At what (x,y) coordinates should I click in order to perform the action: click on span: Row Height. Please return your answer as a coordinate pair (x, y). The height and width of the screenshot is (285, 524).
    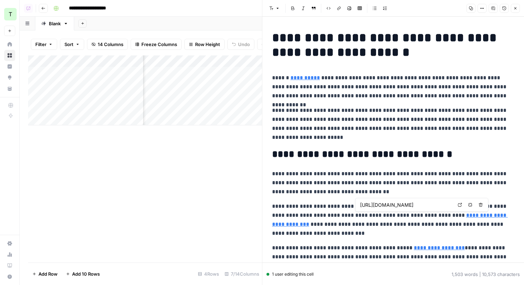
    Looking at the image, I should click on (207, 44).